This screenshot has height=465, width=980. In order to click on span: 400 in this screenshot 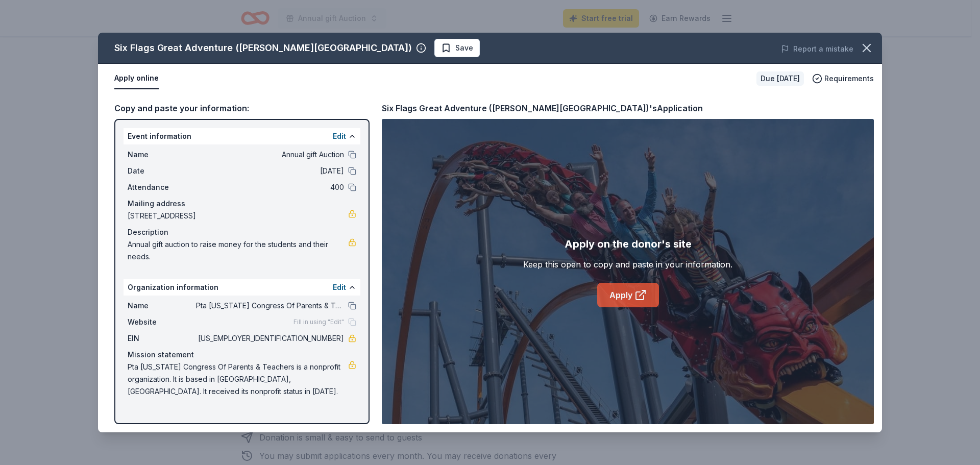, I will do `click(270, 188)`.